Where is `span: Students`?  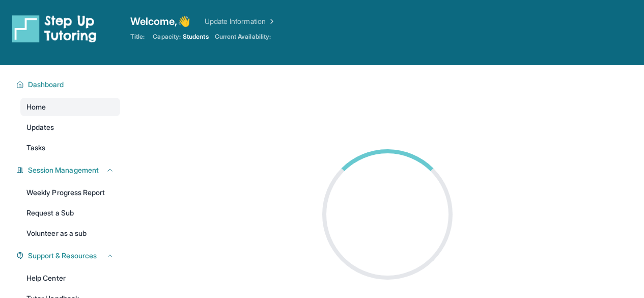
span: Students is located at coordinates (196, 37).